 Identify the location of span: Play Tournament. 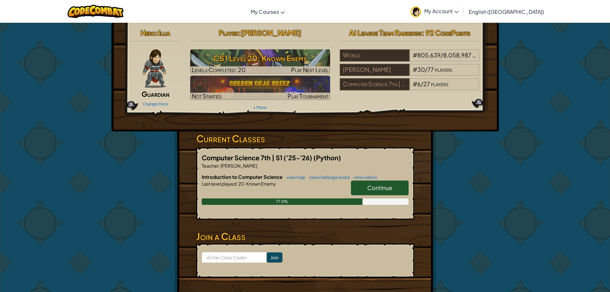
(308, 96).